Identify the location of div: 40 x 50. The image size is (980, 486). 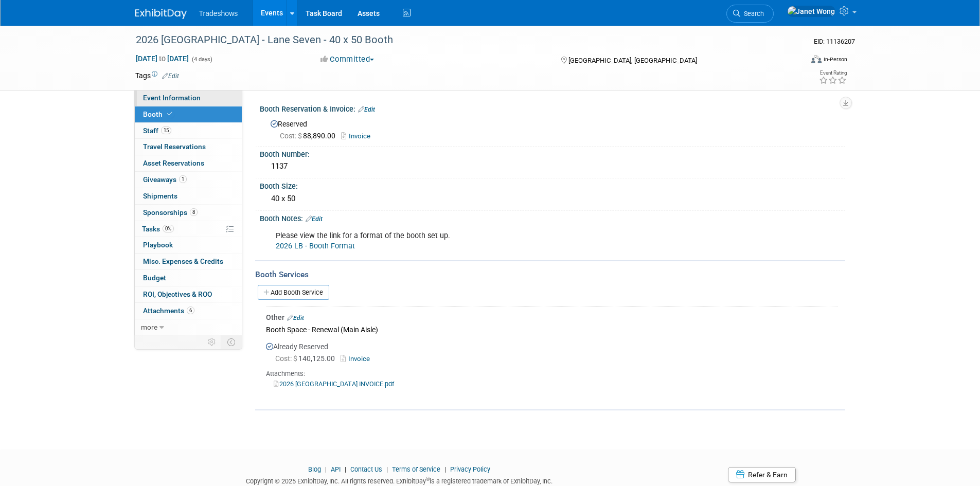
(553, 199).